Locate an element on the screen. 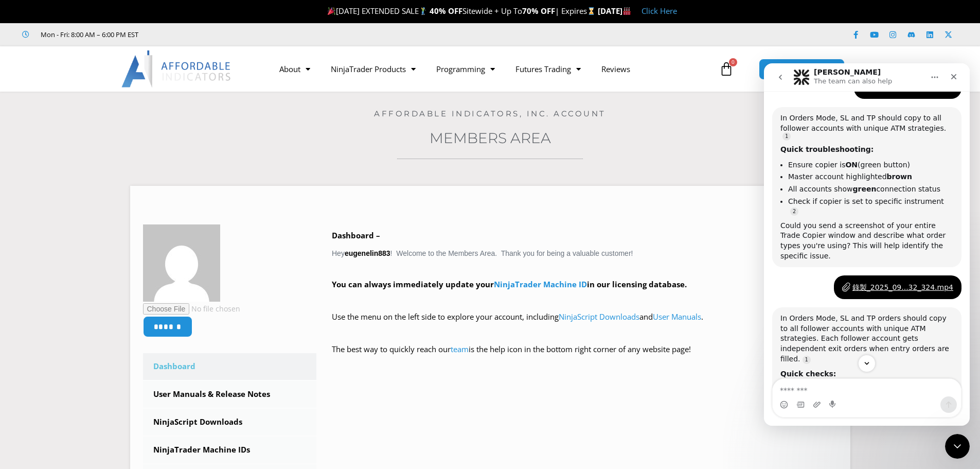 Image resolution: width=980 pixels, height=469 pixels. a: 錄製_2025_09...32_324.mp4 is located at coordinates (134, 224).